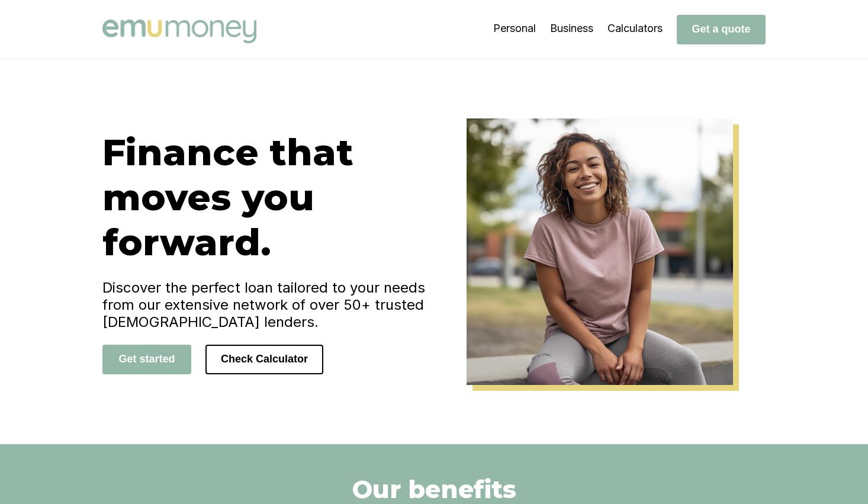 The width and height of the screenshot is (868, 504). I want to click on button: Get started, so click(147, 360).